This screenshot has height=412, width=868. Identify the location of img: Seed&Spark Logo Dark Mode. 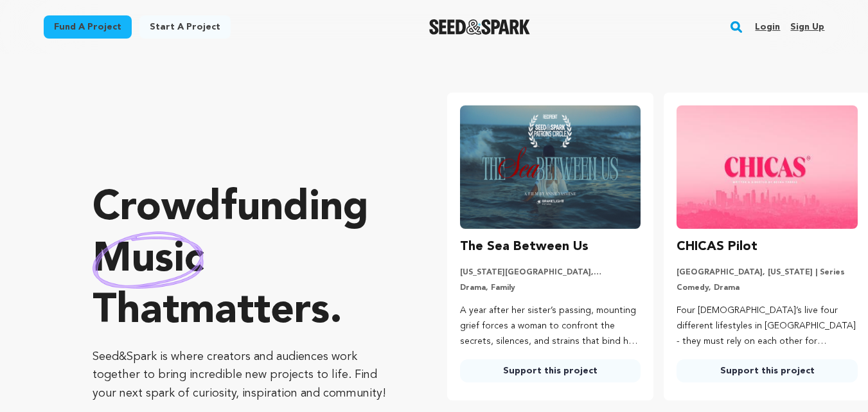
(479, 27).